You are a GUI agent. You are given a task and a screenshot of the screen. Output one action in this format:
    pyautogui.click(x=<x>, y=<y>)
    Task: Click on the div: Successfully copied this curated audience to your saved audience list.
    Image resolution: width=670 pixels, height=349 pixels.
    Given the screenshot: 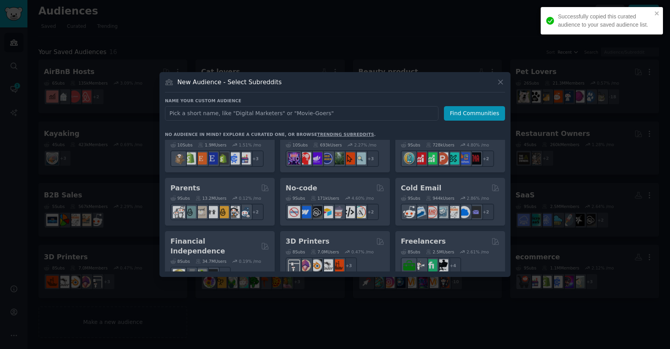 What is the action you would take?
    pyautogui.click(x=605, y=21)
    